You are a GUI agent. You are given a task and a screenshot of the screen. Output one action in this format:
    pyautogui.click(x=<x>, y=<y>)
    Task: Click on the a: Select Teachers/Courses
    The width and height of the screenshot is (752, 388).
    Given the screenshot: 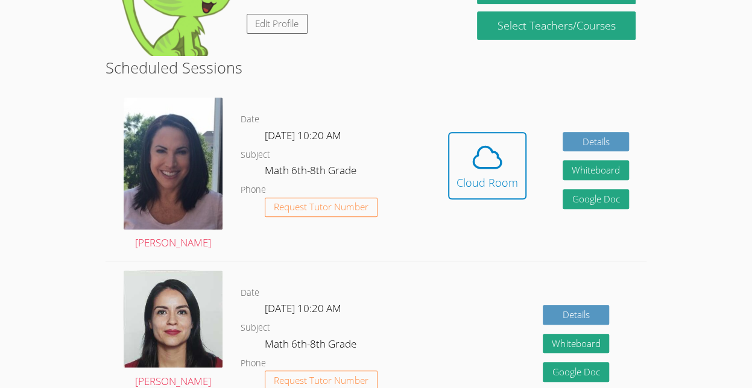 What is the action you would take?
    pyautogui.click(x=556, y=25)
    